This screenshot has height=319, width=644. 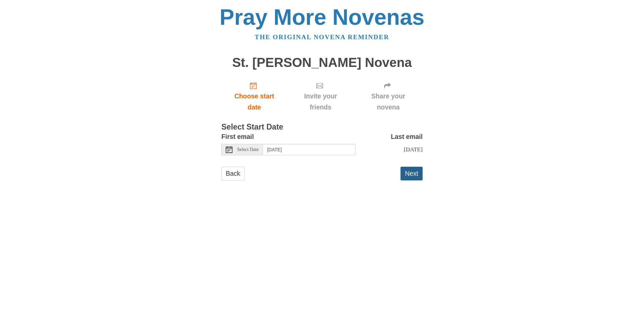 I want to click on span: Share your novena, so click(x=388, y=102).